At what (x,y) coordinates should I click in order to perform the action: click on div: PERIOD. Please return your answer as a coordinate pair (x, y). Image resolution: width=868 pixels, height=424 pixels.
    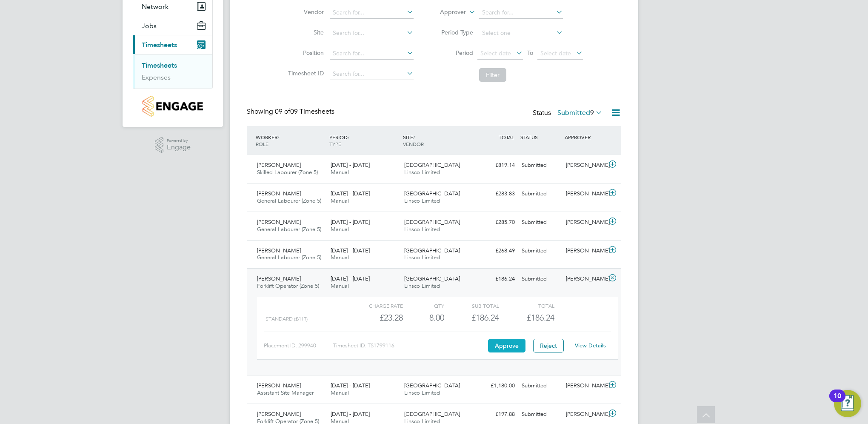
    Looking at the image, I should click on (364, 141).